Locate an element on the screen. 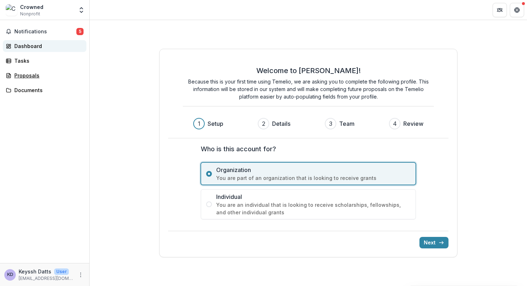 The width and height of the screenshot is (527, 286). div: 4 is located at coordinates (395, 124).